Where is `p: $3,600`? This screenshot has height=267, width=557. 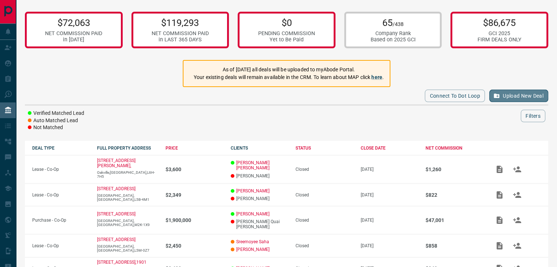
p: $3,600 is located at coordinates (194, 170).